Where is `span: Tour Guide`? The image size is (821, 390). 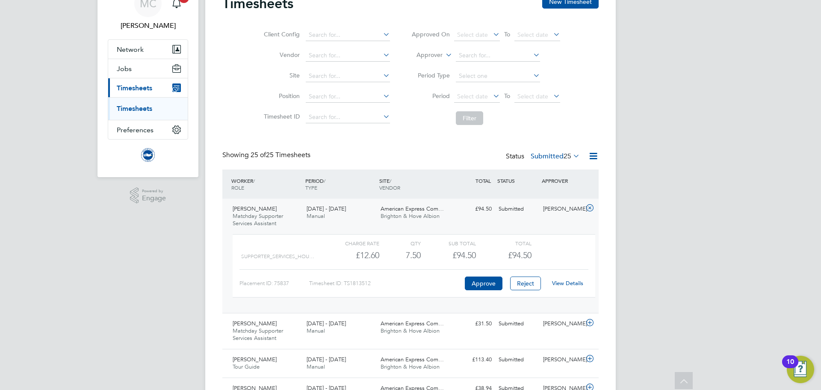
span: Tour Guide is located at coordinates (246, 366).